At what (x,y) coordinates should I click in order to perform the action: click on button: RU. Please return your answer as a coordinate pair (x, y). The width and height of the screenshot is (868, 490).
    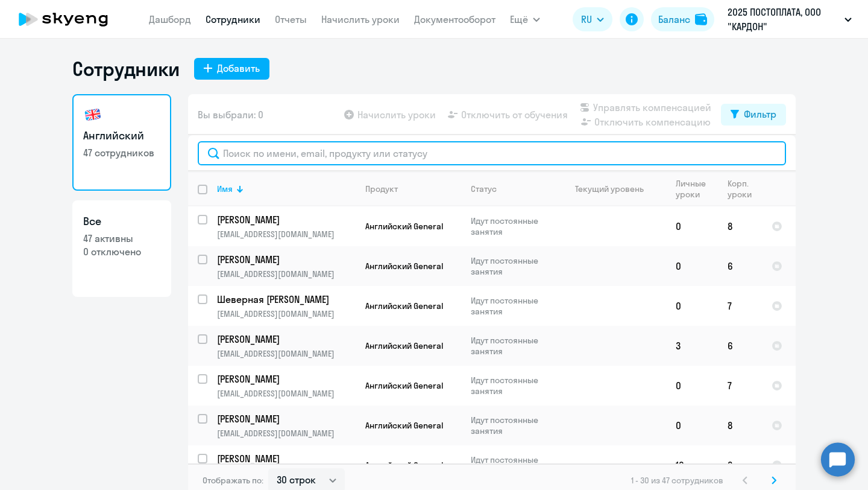
    Looking at the image, I should click on (593, 19).